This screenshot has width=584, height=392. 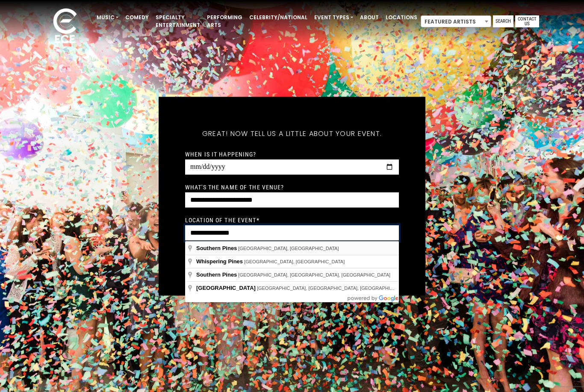 I want to click on h5: Great! Now tell us a little about your event., so click(x=292, y=133).